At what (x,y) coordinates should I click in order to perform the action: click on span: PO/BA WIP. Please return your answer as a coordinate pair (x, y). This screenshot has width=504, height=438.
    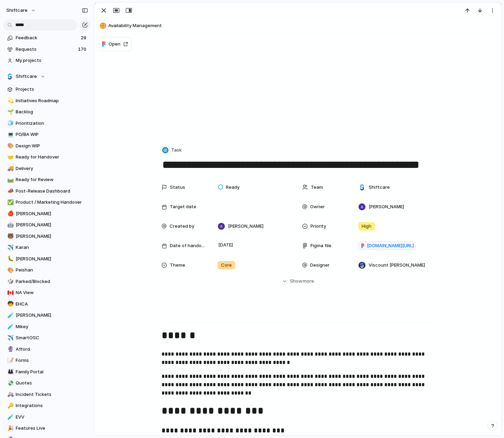
    Looking at the image, I should click on (52, 135).